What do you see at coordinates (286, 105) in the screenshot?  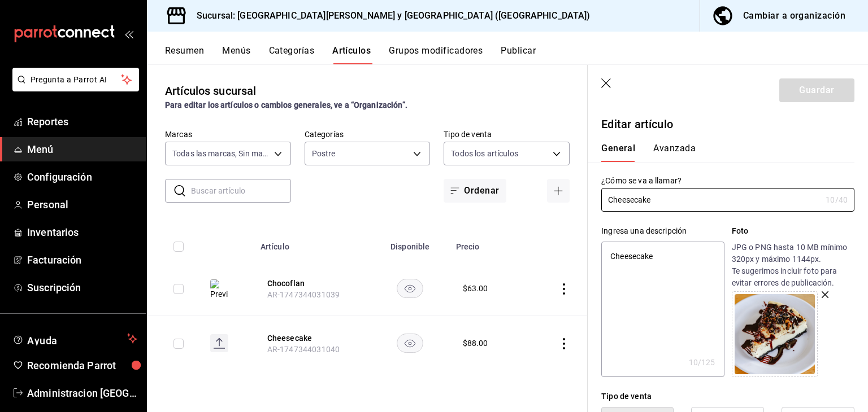 I see `strong: Para editar los artículos o cambios generales, ve a “Organización”.` at bounding box center [286, 105].